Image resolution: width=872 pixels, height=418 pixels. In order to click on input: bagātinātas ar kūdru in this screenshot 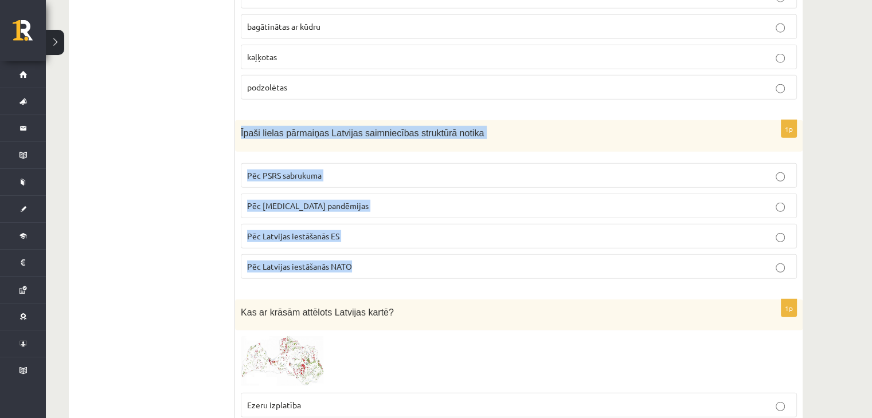, I will do `click(780, 28)`.